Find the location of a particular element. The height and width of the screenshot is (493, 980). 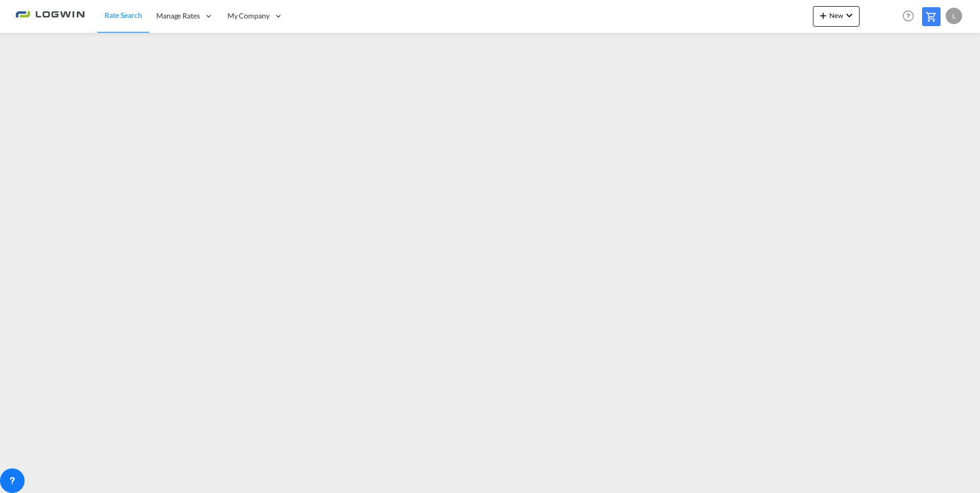

span: New is located at coordinates (837, 16).